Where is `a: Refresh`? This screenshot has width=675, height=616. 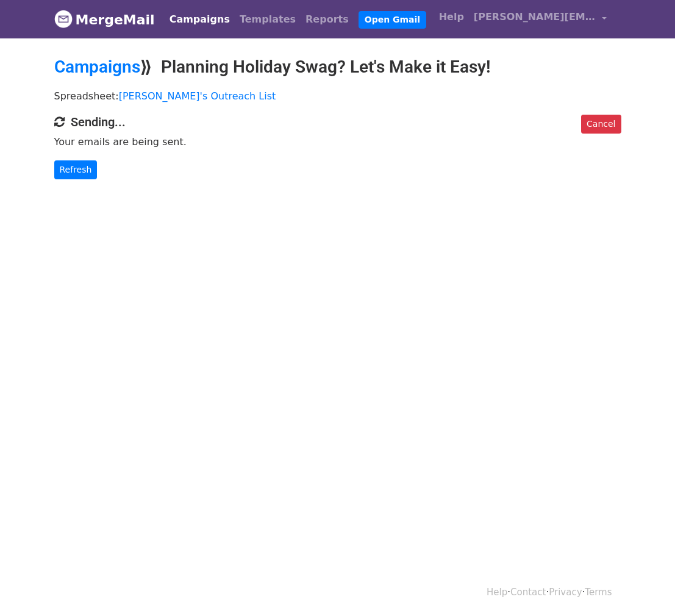 a: Refresh is located at coordinates (75, 170).